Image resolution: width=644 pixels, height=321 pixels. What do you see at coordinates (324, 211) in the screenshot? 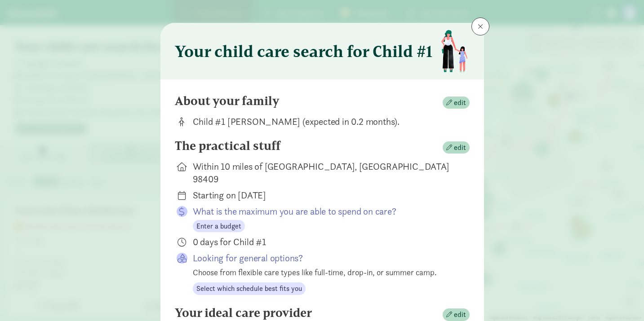
I see `p: What is the maximum you are able to spend on care?` at bounding box center [324, 211].